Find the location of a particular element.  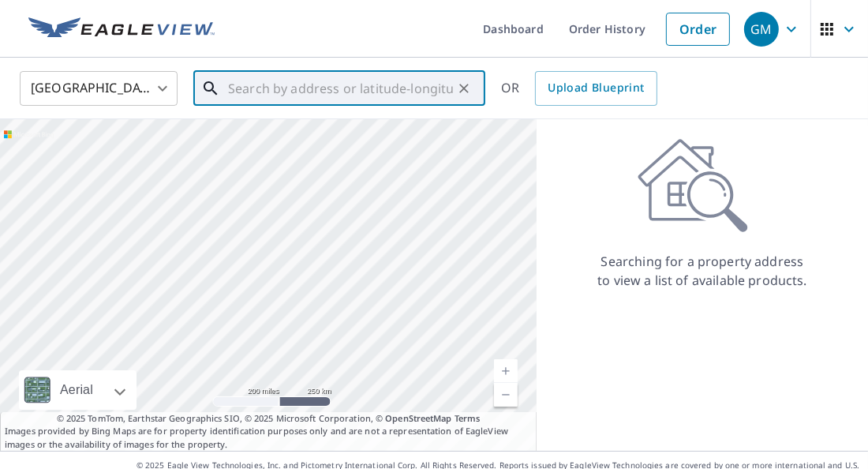

a: OpenStreetMap is located at coordinates (419, 418).